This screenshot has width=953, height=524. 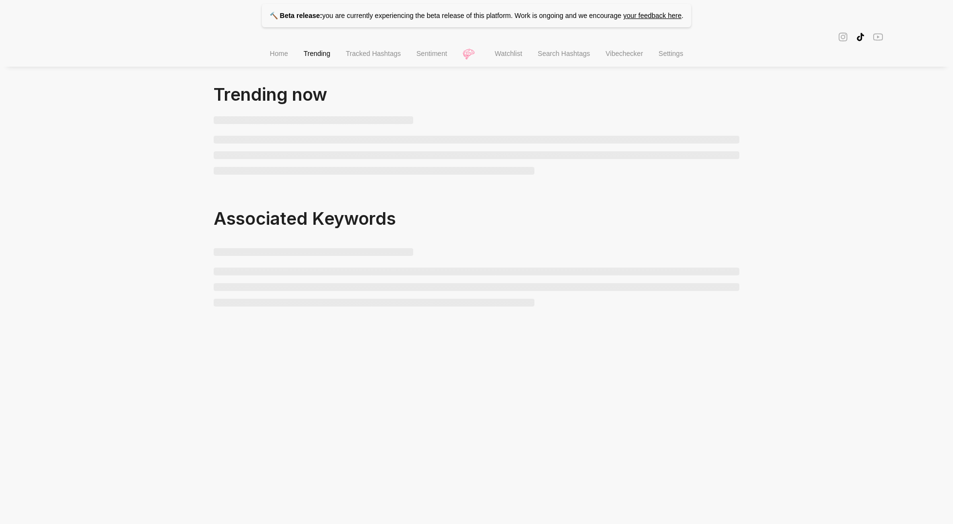 What do you see at coordinates (432, 54) in the screenshot?
I see `span: Sentiment` at bounding box center [432, 54].